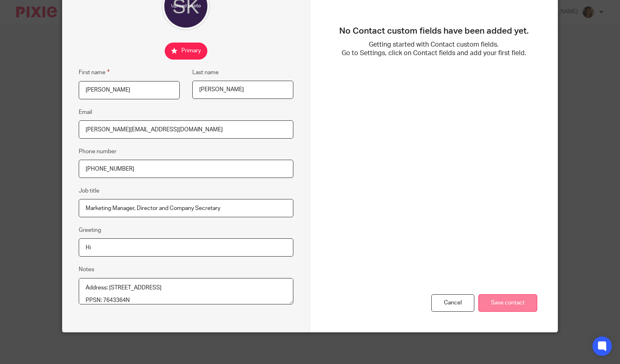 The width and height of the screenshot is (620, 364). I want to click on label: Last name, so click(205, 73).